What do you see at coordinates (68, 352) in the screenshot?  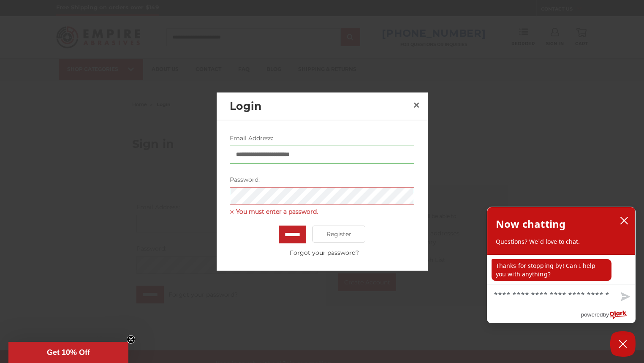 I see `span: Get 10% Off` at bounding box center [68, 352].